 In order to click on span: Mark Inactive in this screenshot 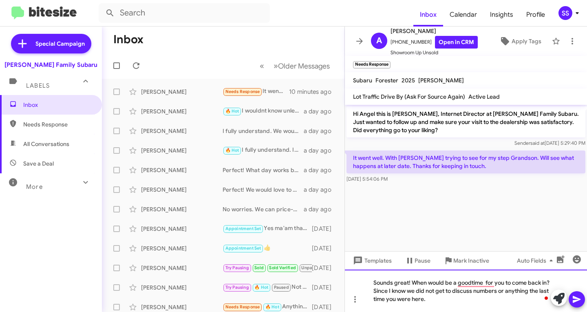, I will do `click(471, 260)`.